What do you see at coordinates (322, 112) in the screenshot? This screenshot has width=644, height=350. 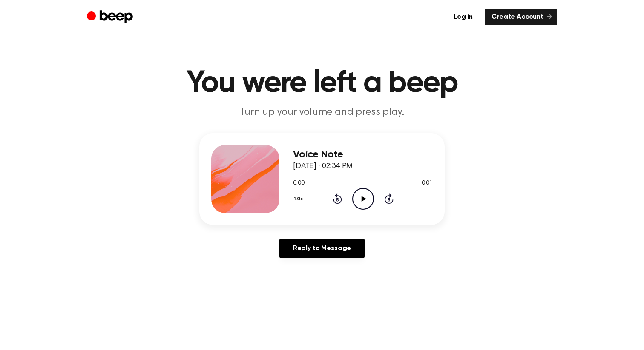 I see `p: Turn up your volume and press play.` at bounding box center [322, 112].